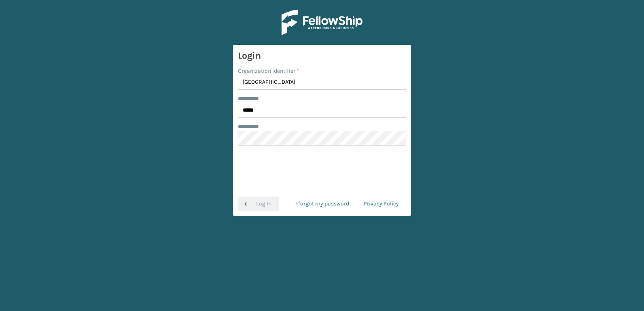 The width and height of the screenshot is (644, 311). What do you see at coordinates (258, 204) in the screenshot?
I see `button: Log In` at bounding box center [258, 204].